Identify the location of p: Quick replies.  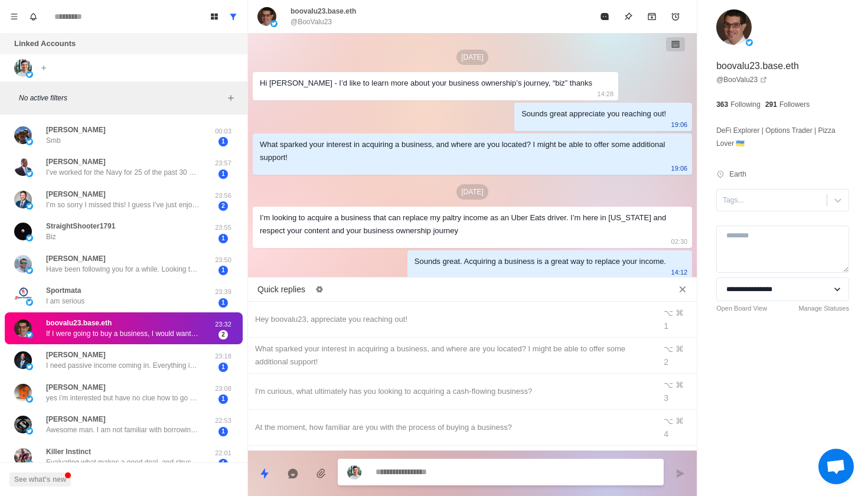
(281, 289).